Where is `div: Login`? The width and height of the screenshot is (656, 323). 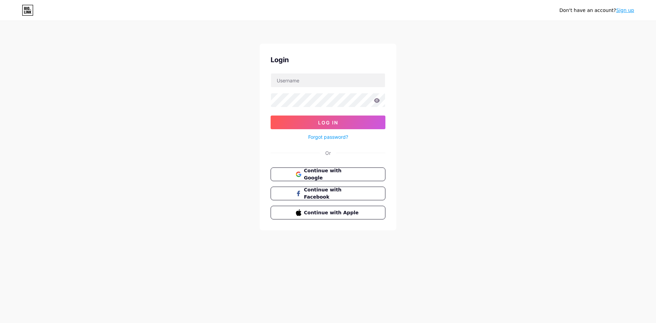 div: Login is located at coordinates (328, 60).